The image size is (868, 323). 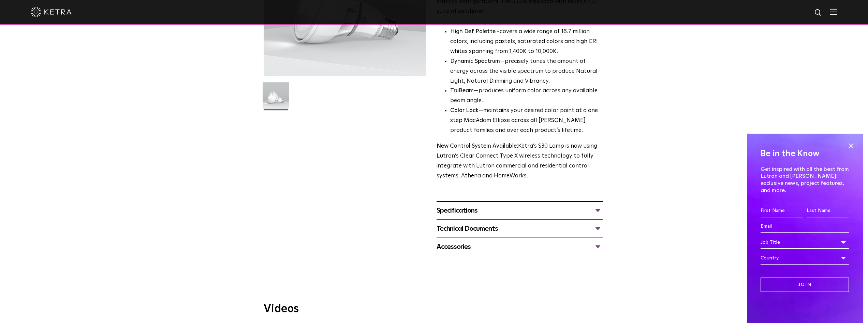 I want to click on input: Email, so click(x=805, y=227).